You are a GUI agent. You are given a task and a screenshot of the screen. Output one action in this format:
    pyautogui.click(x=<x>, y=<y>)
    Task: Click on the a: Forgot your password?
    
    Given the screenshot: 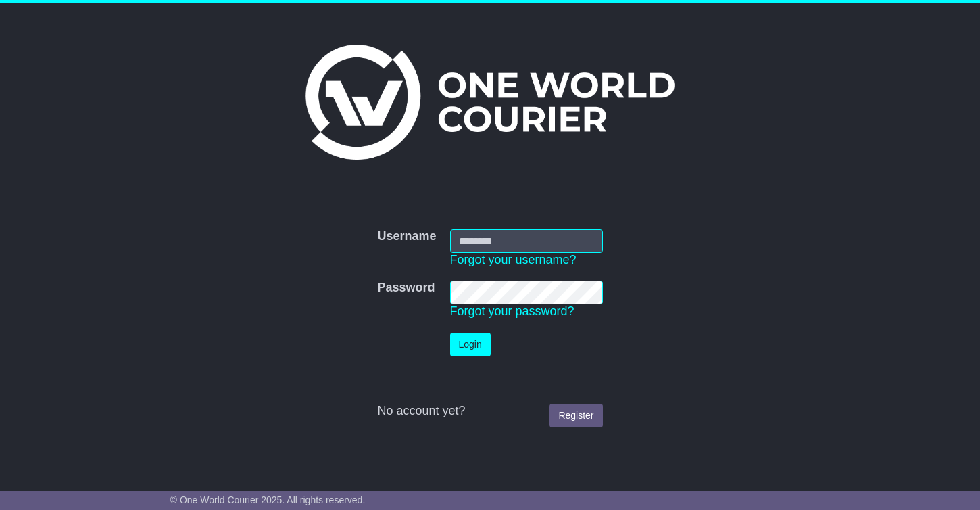 What is the action you would take?
    pyautogui.click(x=513, y=311)
    